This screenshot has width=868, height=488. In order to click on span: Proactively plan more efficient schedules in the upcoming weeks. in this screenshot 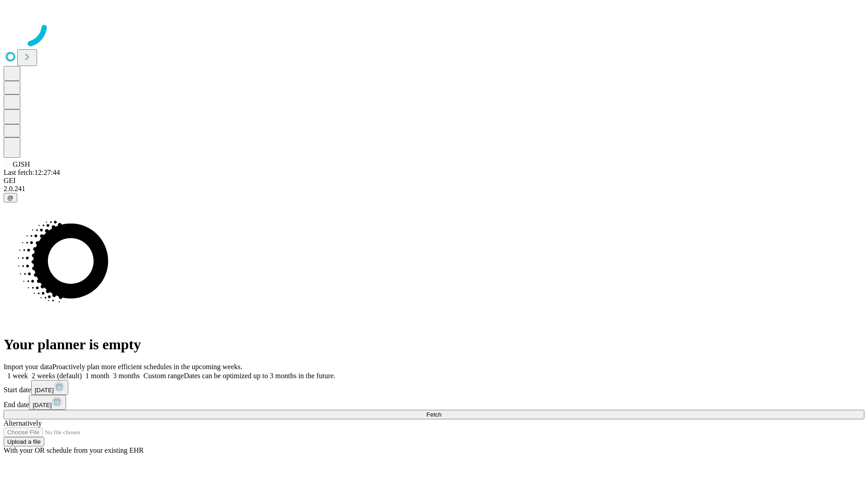, I will do `click(147, 367)`.